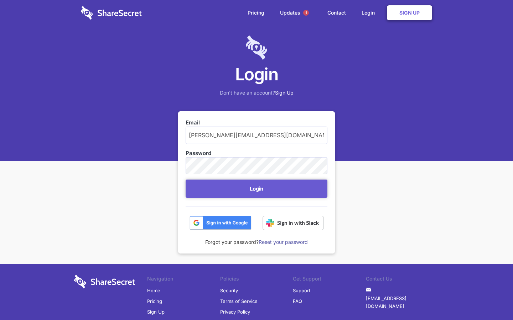 The image size is (513, 320). Describe the element at coordinates (256, 280) in the screenshot. I see `li: Policies` at that location.